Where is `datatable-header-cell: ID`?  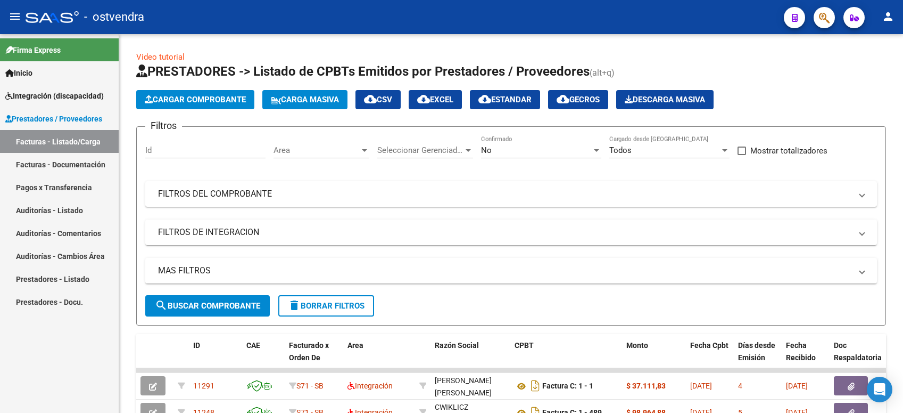 datatable-header-cell: ID is located at coordinates (216, 357).